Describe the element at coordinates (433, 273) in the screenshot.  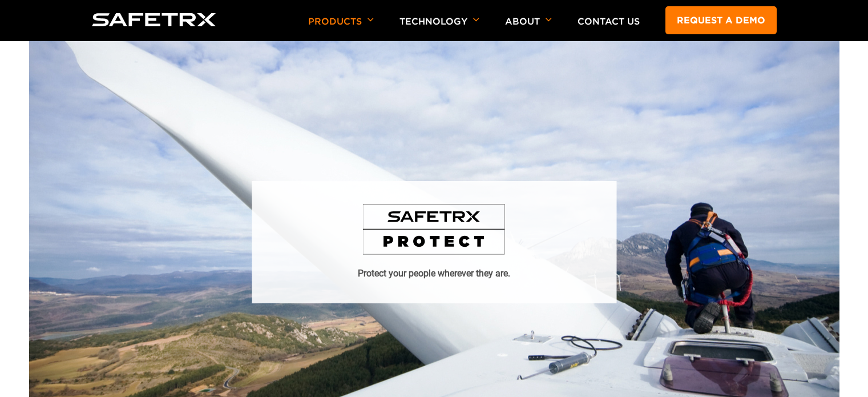
I see `h1: Protect your people wherever they are.` at that location.